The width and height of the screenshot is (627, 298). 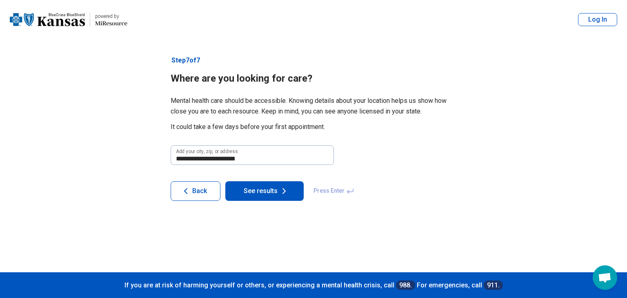 I want to click on a: 988., so click(x=405, y=285).